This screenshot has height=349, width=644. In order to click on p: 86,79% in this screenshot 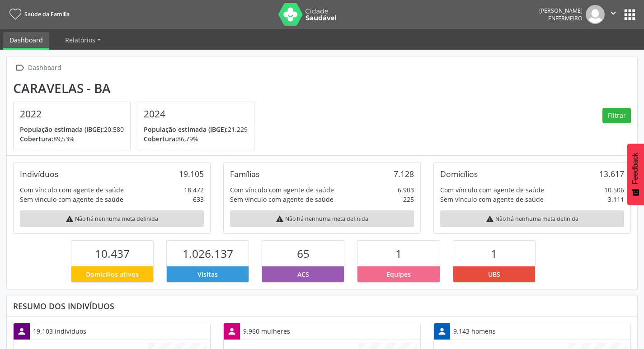, I will do `click(196, 139)`.